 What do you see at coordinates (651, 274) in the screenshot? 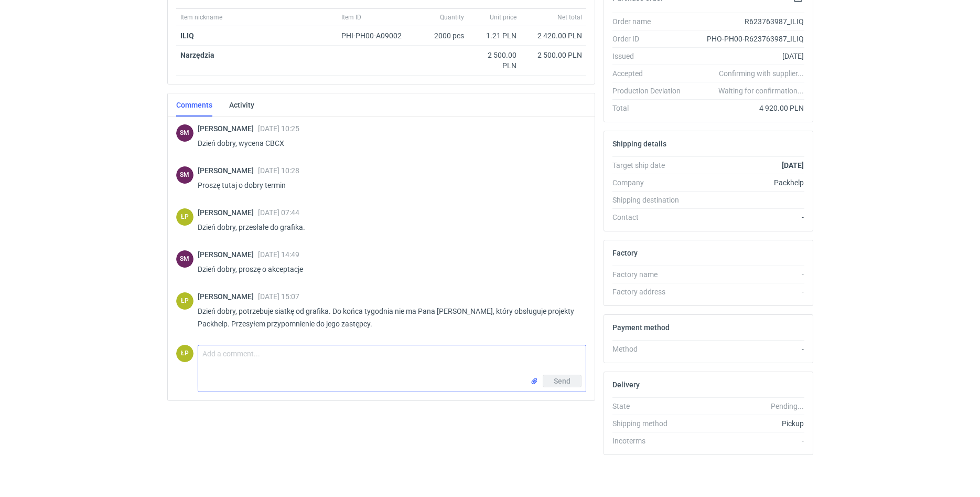
I see `div: Factory name` at bounding box center [651, 274].